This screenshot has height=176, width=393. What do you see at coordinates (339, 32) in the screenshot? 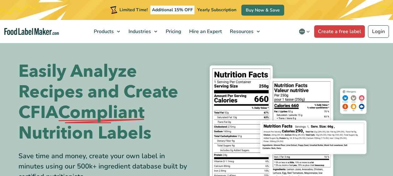
I see `a: Create a free label` at bounding box center [339, 32].